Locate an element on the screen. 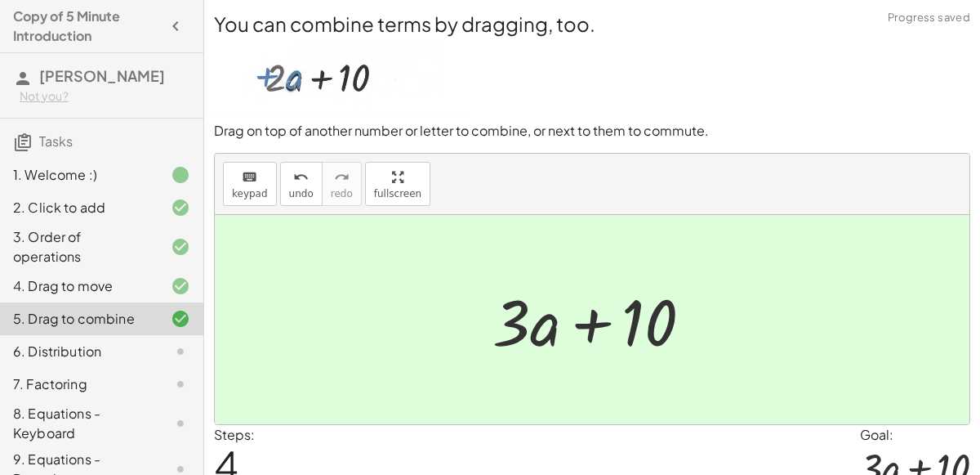 This screenshot has width=980, height=475. span: undo is located at coordinates (301, 193).